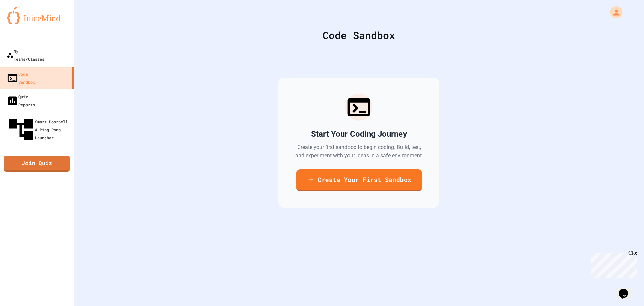 The width and height of the screenshot is (644, 306). What do you see at coordinates (37, 16) in the screenshot?
I see `img: logo-orange.svg` at bounding box center [37, 16].